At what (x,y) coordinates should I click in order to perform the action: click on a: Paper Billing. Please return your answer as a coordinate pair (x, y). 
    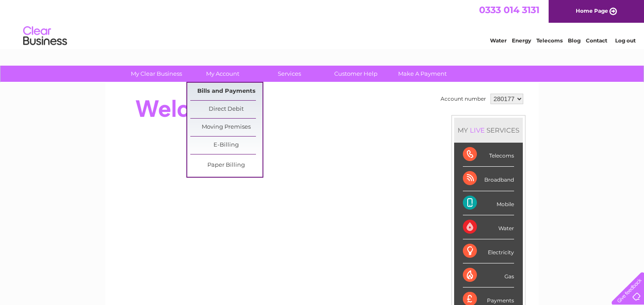
    Looking at the image, I should click on (226, 166).